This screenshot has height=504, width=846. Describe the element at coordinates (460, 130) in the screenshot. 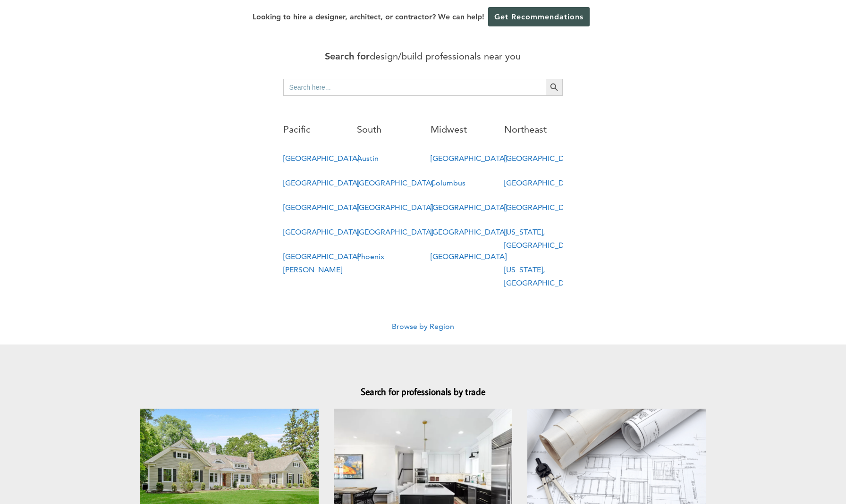

I see `p: Midwest` at that location.